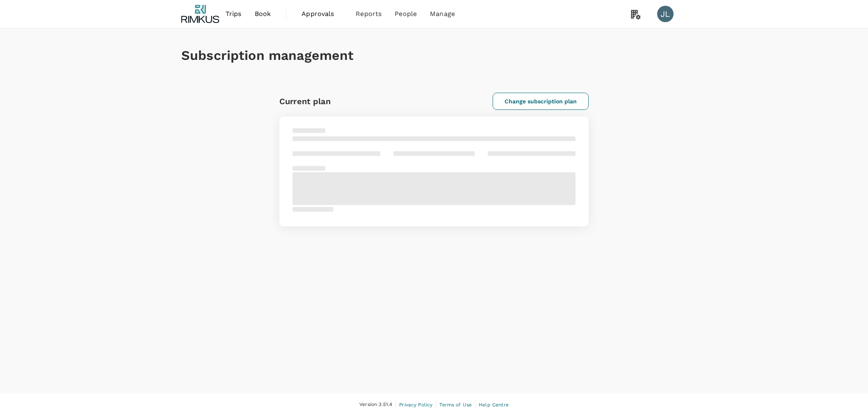 The width and height of the screenshot is (868, 415). I want to click on a: Help Centre, so click(494, 405).